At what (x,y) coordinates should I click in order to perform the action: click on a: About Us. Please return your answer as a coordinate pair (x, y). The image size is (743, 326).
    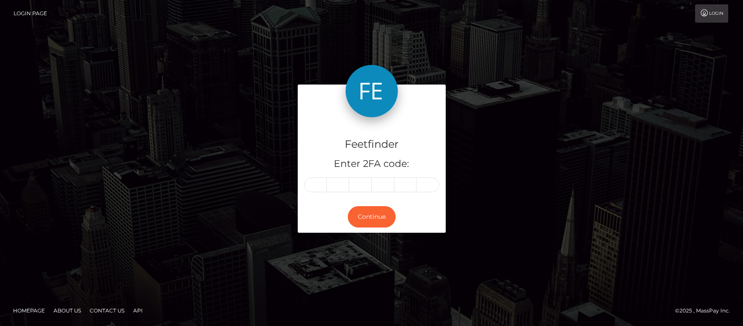
    Looking at the image, I should click on (67, 310).